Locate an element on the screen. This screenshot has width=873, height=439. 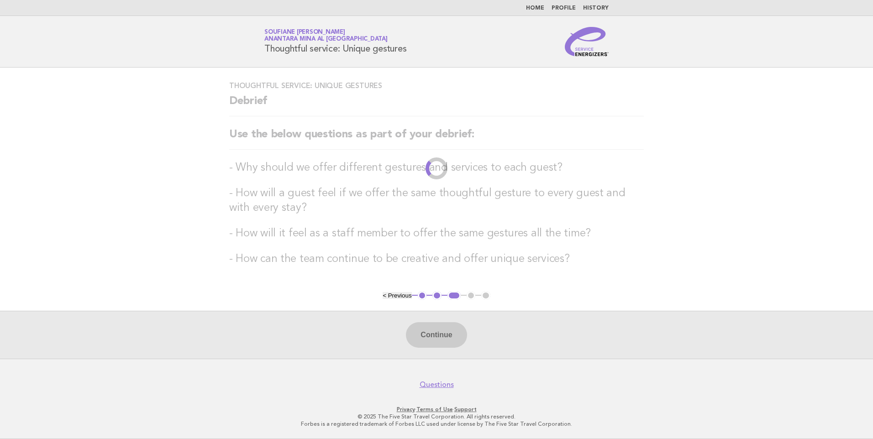
h3: - How can the team continue to be creative and offer unique services? is located at coordinates (436, 259).